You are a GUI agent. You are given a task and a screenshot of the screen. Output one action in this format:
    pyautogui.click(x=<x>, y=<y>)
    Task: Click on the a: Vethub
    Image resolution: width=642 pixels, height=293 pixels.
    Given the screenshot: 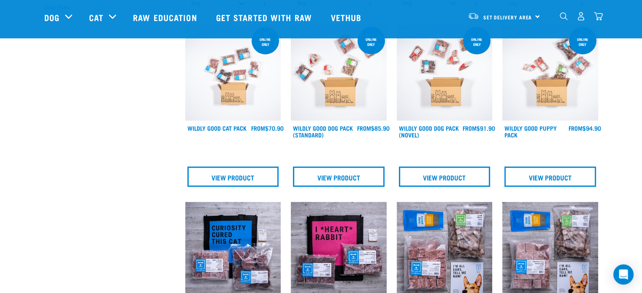 What is the action you would take?
    pyautogui.click(x=347, y=17)
    